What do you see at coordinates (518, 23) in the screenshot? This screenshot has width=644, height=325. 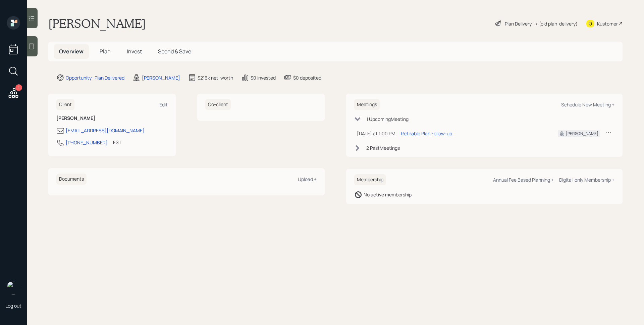 I see `div: Plan Delivery` at bounding box center [518, 23].